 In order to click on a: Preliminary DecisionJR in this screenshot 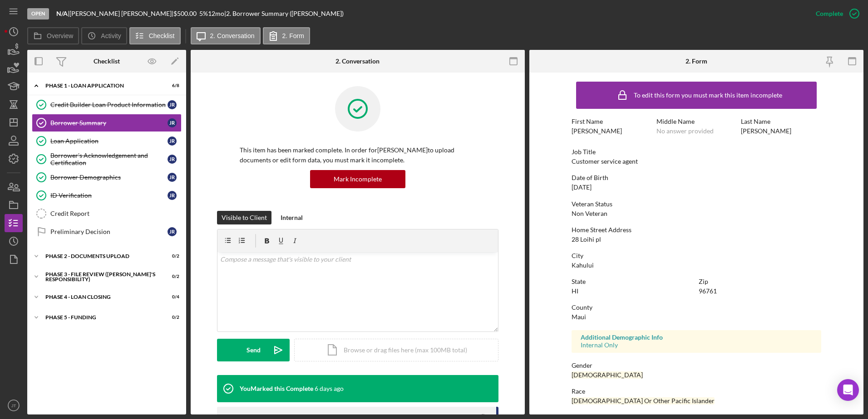, I will do `click(107, 232)`.